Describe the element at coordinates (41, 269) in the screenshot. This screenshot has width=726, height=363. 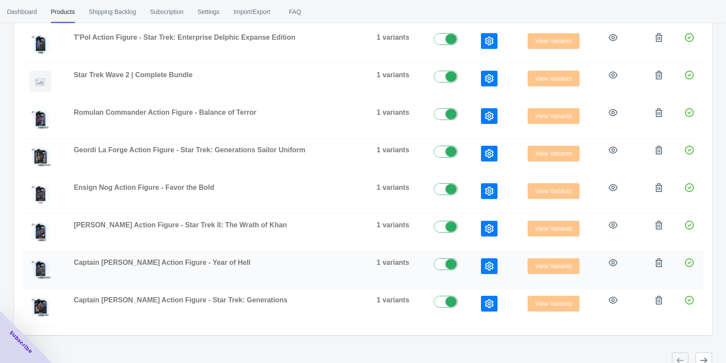
I see `img: StarTrek_1000x1000Packaging_Janeway.png` at that location.